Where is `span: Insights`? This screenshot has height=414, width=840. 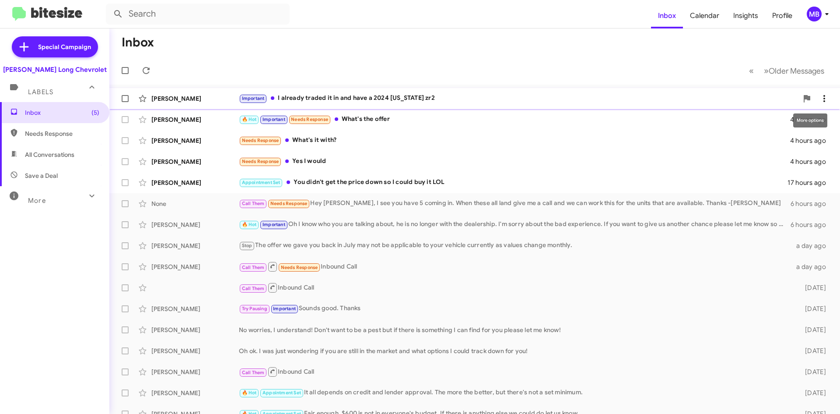 span: Insights is located at coordinates (746, 16).